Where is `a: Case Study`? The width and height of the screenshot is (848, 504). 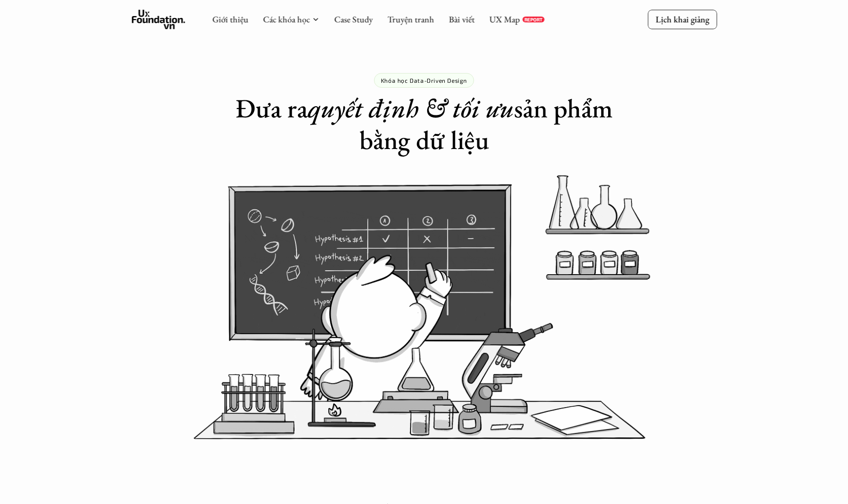
a: Case Study is located at coordinates (353, 19).